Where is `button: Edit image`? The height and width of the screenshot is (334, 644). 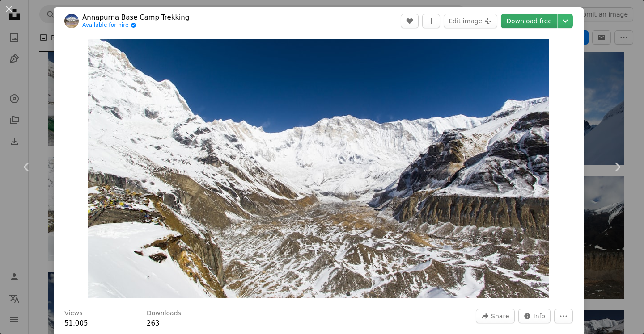
button: Edit image is located at coordinates (471, 21).